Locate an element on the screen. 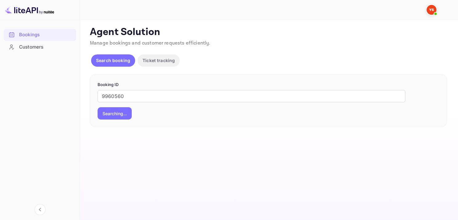 The height and width of the screenshot is (220, 458). button: Searching... is located at coordinates (115, 114).